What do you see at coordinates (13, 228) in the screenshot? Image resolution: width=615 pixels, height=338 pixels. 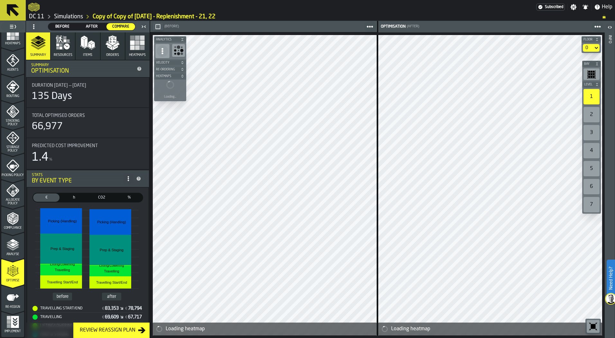 I see `span: Compliance` at bounding box center [13, 228].